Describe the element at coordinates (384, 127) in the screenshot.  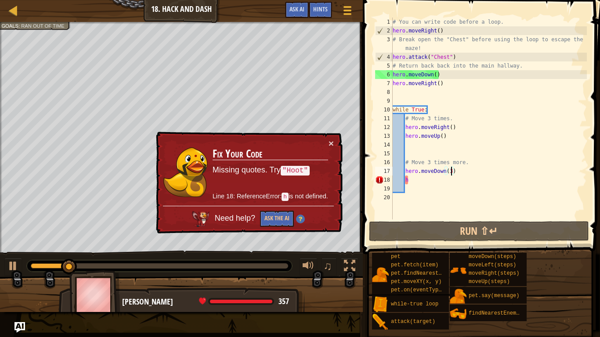
I see `div: 12` at that location.